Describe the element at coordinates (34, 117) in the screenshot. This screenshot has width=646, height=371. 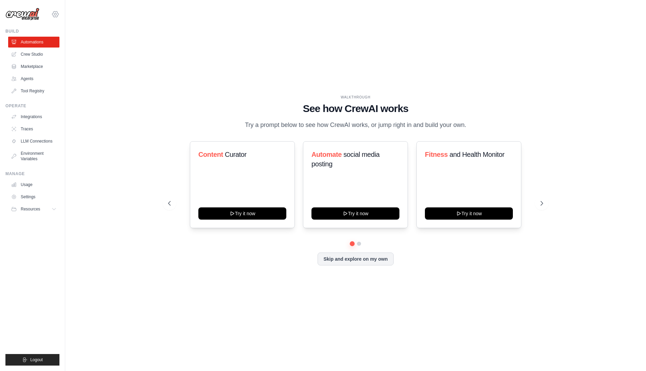
I see `a: Integrations` at that location.